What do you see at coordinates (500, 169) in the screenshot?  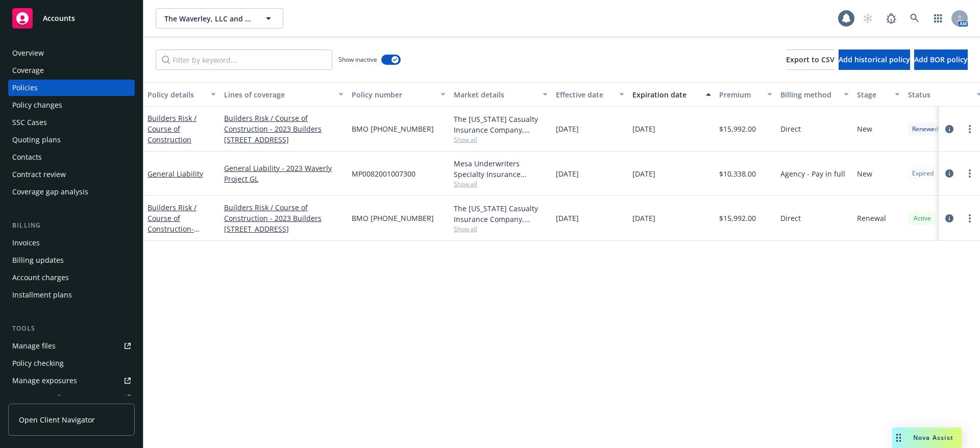 I see `div: Mesa Underwriters Specialty Insurance Company, Selective Insurance Group, CRC Group` at bounding box center [500, 169].